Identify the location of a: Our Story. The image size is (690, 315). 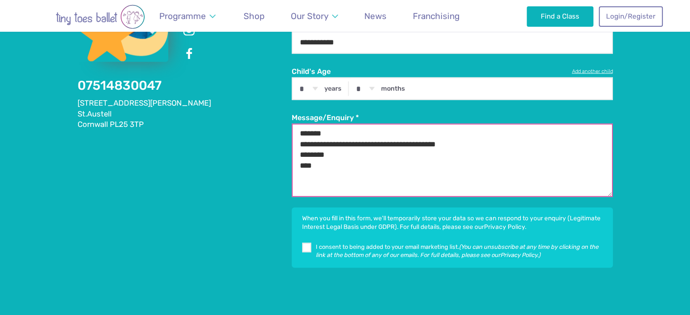
(314, 16).